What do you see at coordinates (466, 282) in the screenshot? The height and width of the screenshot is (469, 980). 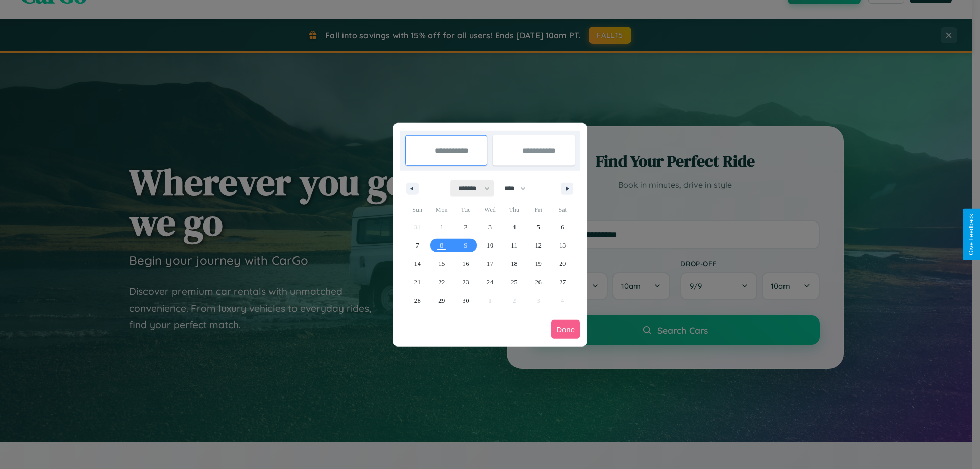 I see `span: 23` at bounding box center [466, 282].